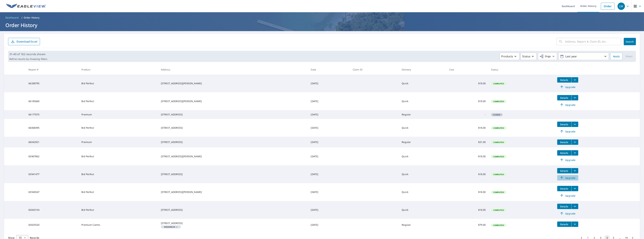 The height and width of the screenshot is (239, 644). I want to click on img: EV Logo, so click(26, 6).